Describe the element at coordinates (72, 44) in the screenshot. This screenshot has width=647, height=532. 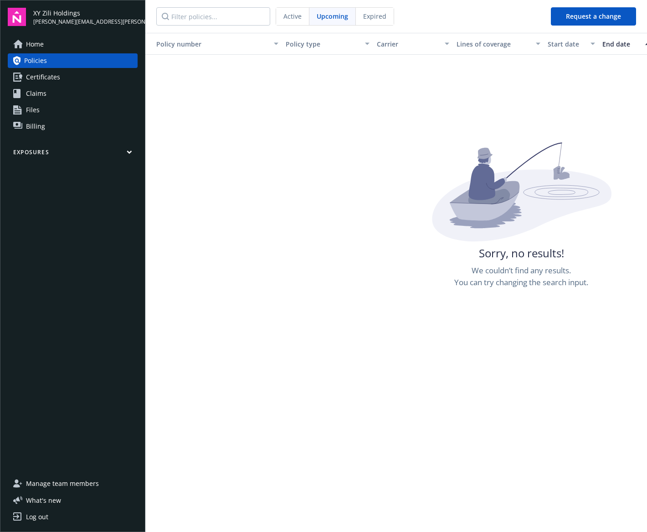
I see `a: Home` at that location.